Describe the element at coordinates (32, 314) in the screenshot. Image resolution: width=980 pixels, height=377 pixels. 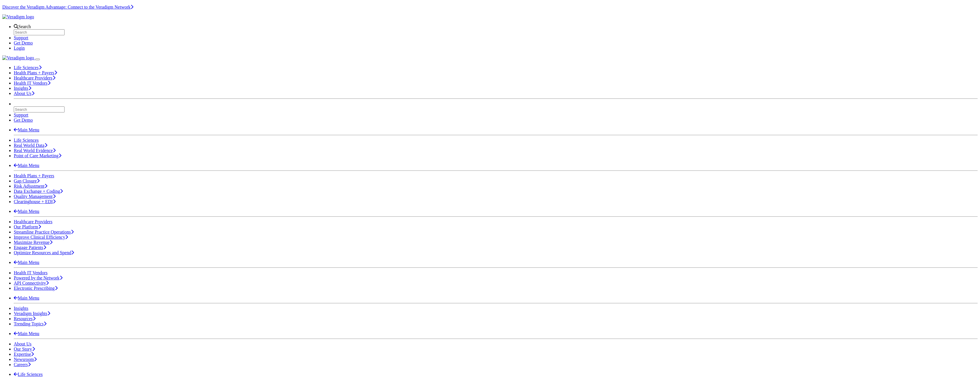
I see `a: Veradigm Insights` at that location.